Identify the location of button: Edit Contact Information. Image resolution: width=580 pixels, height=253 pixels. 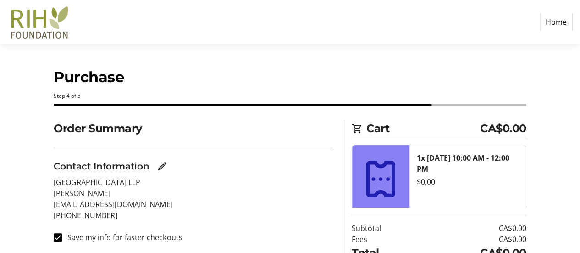
(162, 166).